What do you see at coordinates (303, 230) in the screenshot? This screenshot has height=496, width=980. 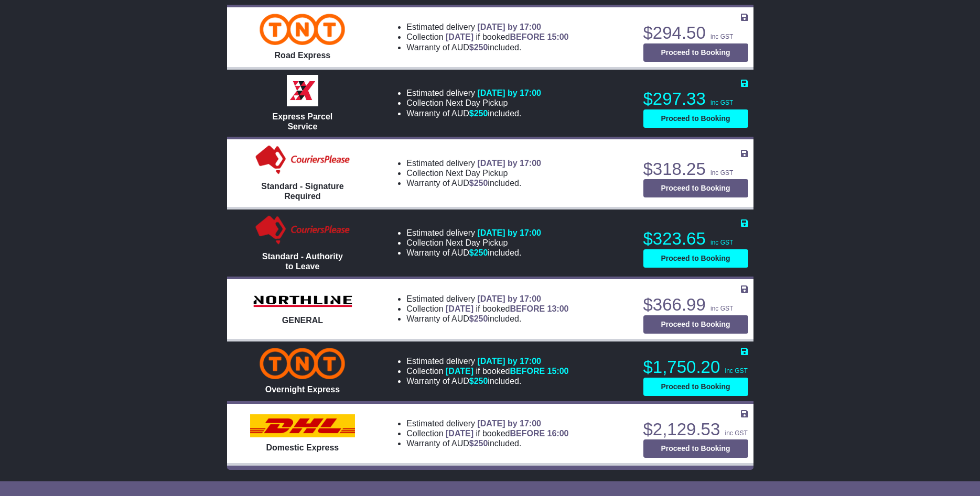 I see `img: Couriers Please: Standard - Authority to Leave` at bounding box center [303, 230].